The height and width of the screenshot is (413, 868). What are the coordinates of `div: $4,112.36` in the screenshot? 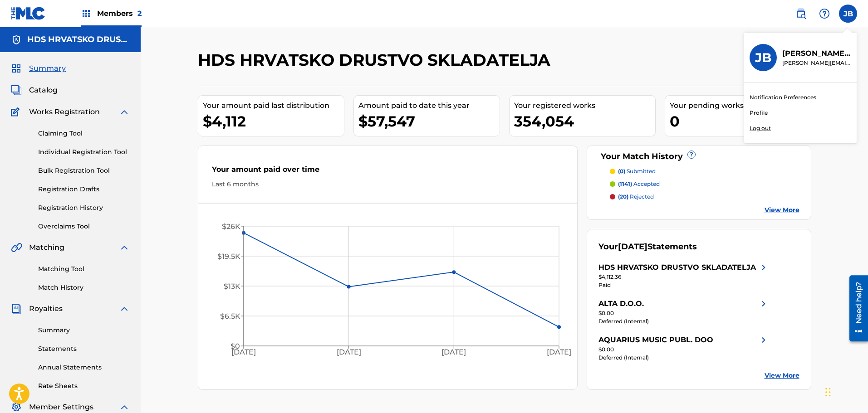 It's located at (683, 277).